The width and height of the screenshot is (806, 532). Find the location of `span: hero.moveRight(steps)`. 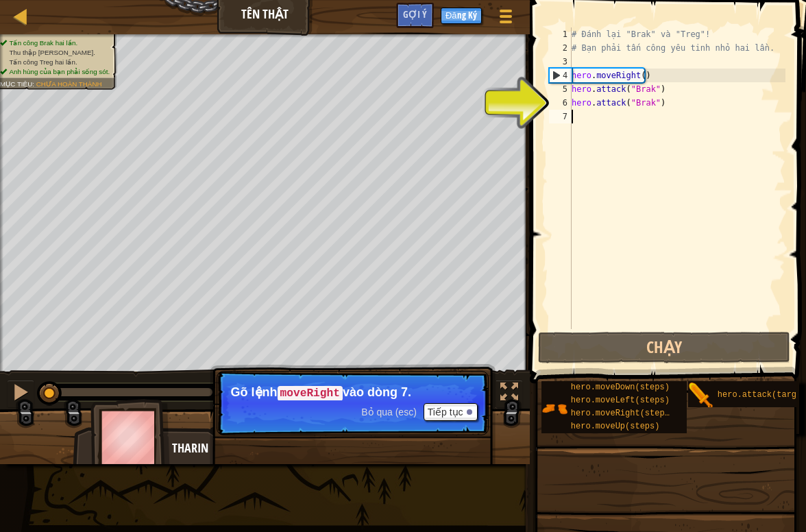

span: hero.moveRight(steps) is located at coordinates (622, 413).